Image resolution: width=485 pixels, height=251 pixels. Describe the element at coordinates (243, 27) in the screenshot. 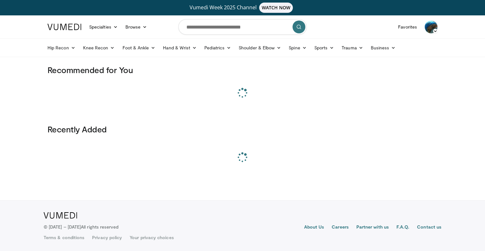

I see `input: Search topics, interventions` at that location.